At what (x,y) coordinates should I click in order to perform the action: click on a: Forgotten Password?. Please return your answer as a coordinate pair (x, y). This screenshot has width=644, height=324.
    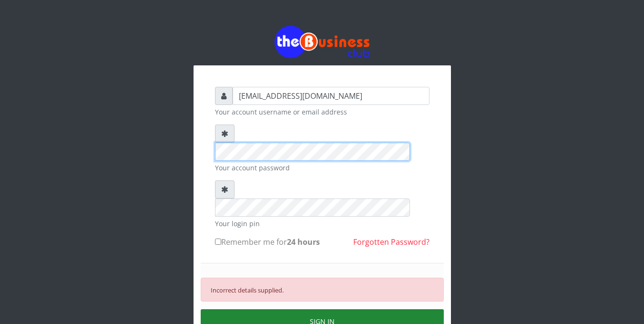
    Looking at the image, I should click on (392, 242).